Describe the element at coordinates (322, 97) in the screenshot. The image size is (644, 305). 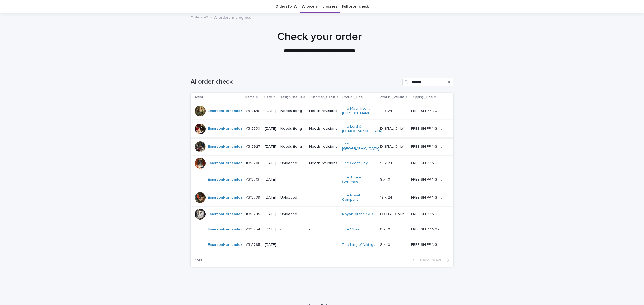
I see `p: Customer_status` at that location.